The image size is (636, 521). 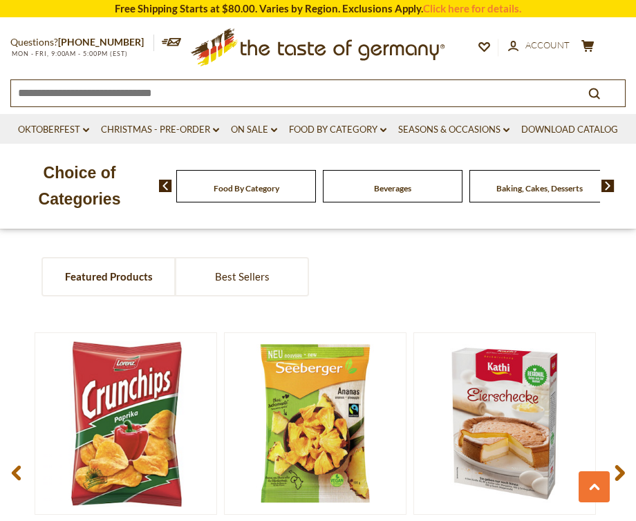 What do you see at coordinates (608, 186) in the screenshot?
I see `img: next arrow` at bounding box center [608, 186].